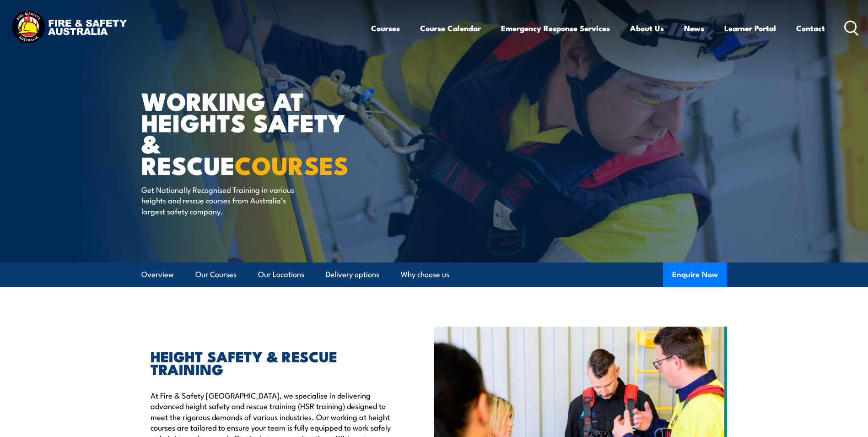  I want to click on button: Enquire Now, so click(695, 275).